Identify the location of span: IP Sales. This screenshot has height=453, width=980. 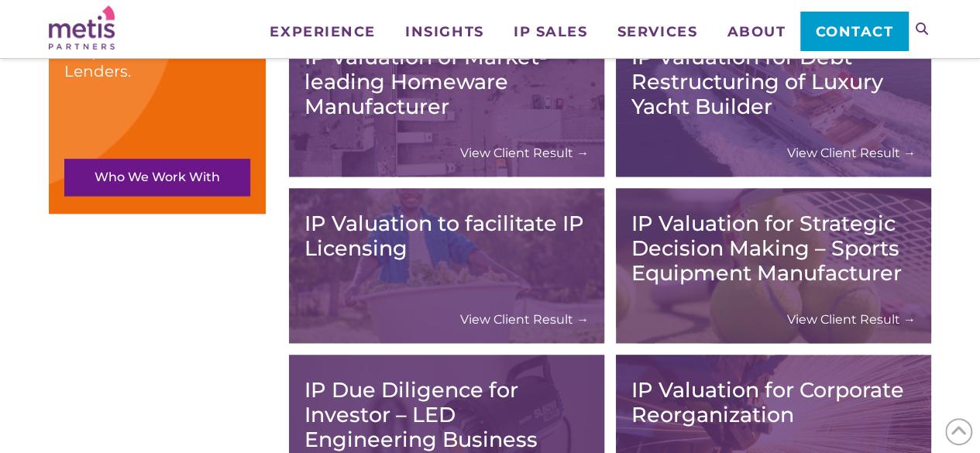
(550, 31).